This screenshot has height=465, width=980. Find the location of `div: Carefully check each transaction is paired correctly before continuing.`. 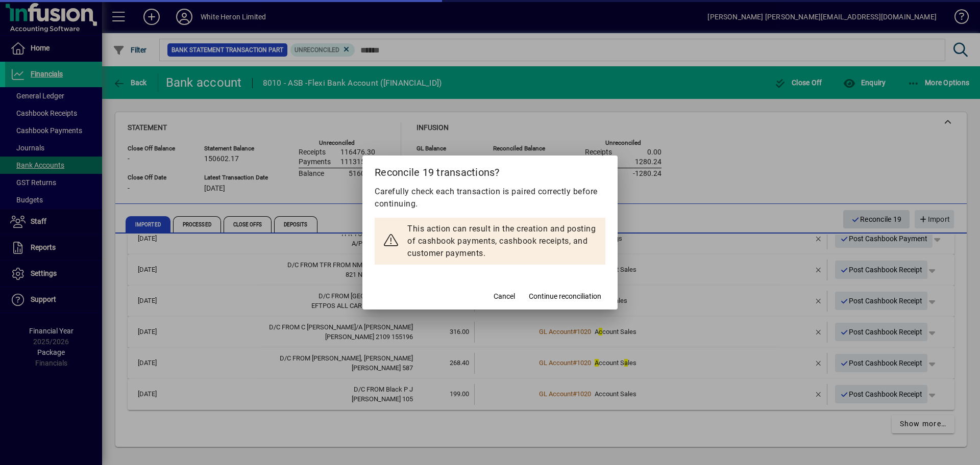

div: Carefully check each transaction is paired correctly before continuing. is located at coordinates (490, 225).